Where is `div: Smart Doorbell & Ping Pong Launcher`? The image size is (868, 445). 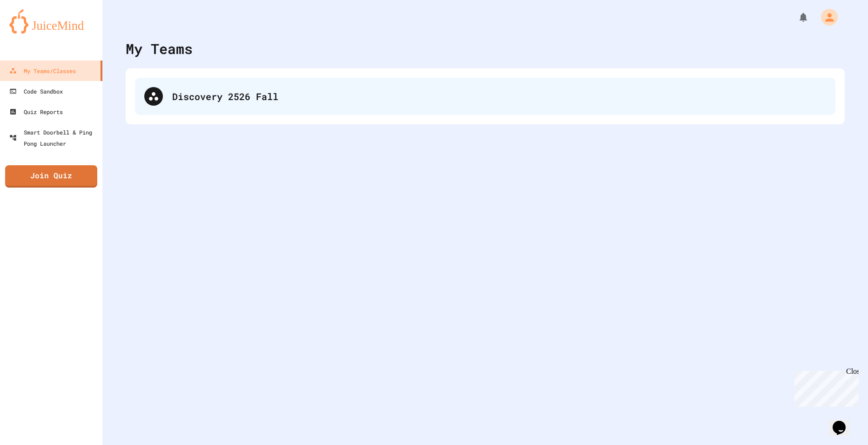 div: Smart Doorbell & Ping Pong Launcher is located at coordinates (54, 138).